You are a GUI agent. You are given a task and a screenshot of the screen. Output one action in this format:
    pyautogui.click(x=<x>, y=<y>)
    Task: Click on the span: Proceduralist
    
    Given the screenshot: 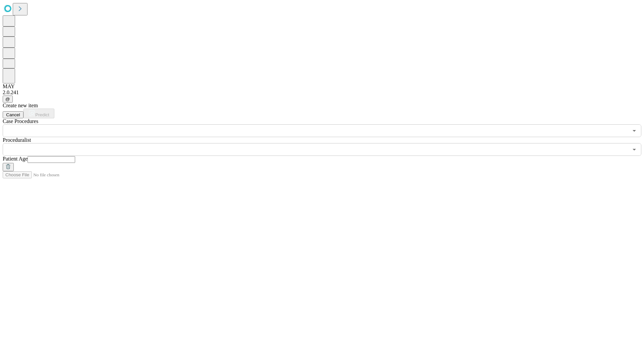 What is the action you would take?
    pyautogui.click(x=17, y=140)
    